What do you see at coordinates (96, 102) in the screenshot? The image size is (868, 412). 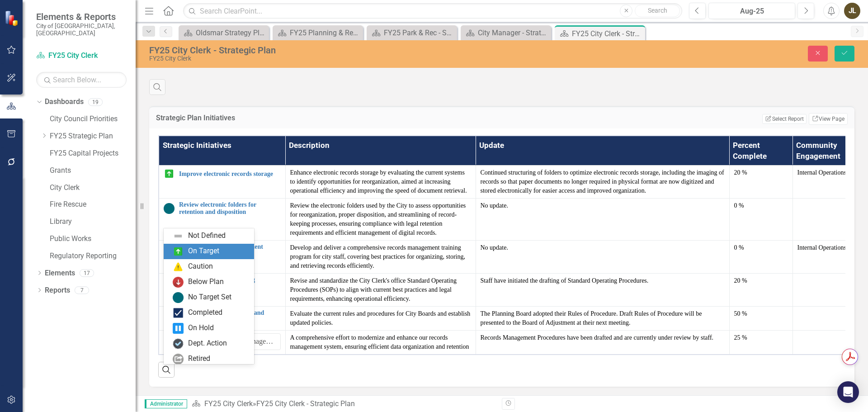 I see `div: 19` at bounding box center [96, 102].